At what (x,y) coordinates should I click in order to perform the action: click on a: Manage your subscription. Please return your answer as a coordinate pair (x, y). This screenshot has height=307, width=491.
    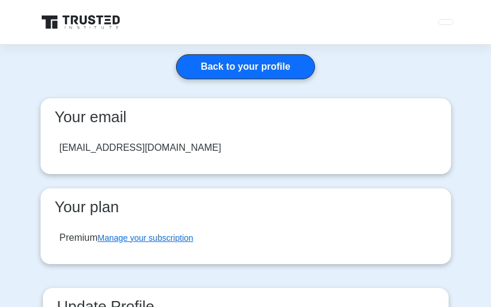
    Looking at the image, I should click on (146, 238).